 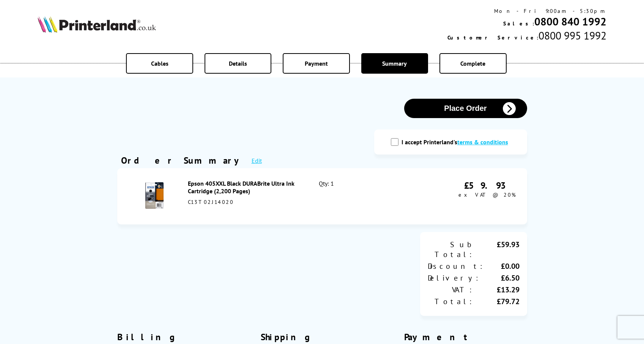 What do you see at coordinates (487, 195) in the screenshot?
I see `span: ex VAT @ 20%` at bounding box center [487, 195].